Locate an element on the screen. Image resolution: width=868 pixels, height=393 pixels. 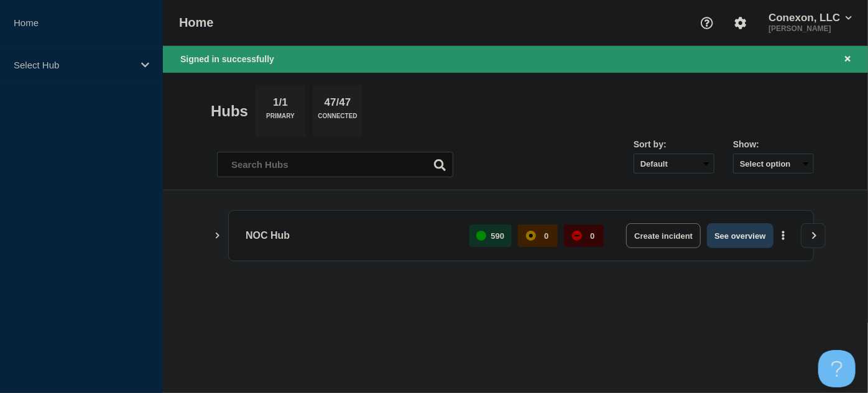
span: Signed in successfully is located at coordinates (227, 59).